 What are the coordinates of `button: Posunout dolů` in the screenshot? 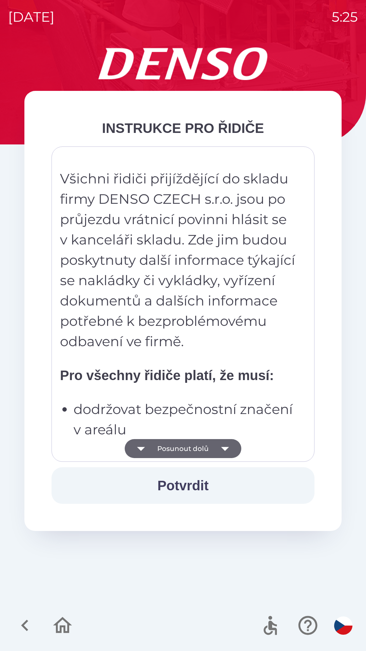 It's located at (183, 449).